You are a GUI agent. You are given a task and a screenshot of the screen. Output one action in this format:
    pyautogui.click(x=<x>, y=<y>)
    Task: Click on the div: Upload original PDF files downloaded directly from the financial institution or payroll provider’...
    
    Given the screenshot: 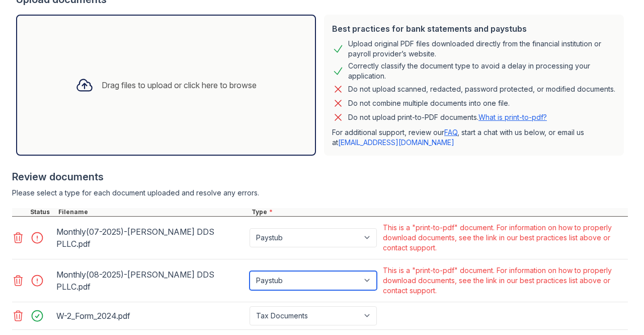 What is the action you would take?
    pyautogui.click(x=482, y=49)
    